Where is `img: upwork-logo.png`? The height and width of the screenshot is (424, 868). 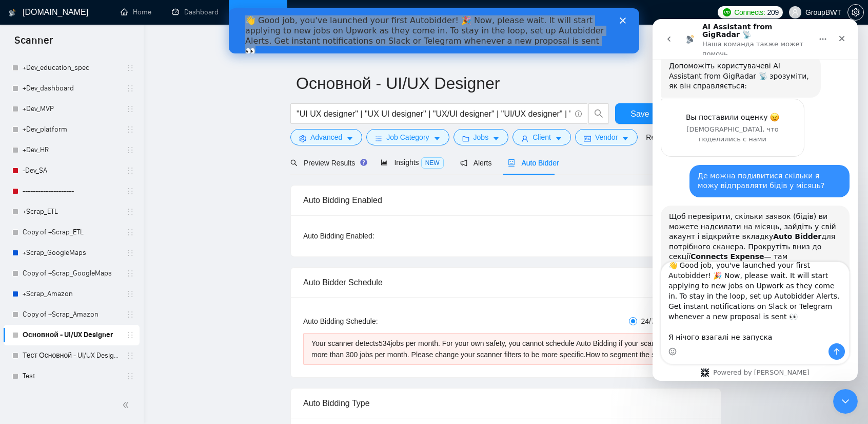
img: upwork-logo.png is located at coordinates (727, 12).